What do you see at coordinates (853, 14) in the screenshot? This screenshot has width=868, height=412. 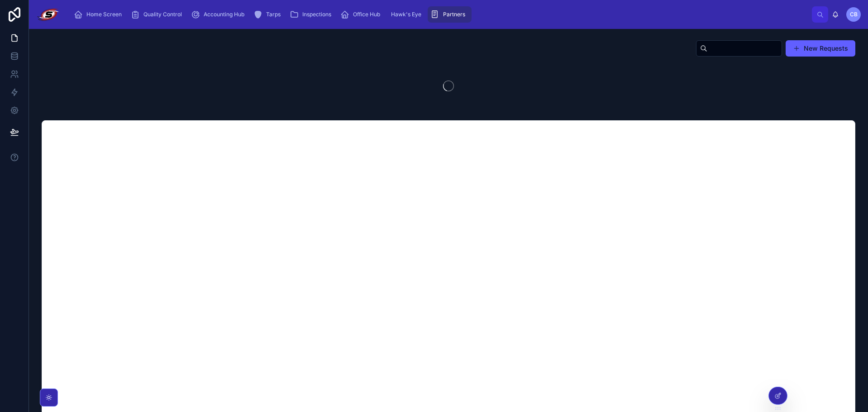 I see `span: CB` at bounding box center [853, 14].